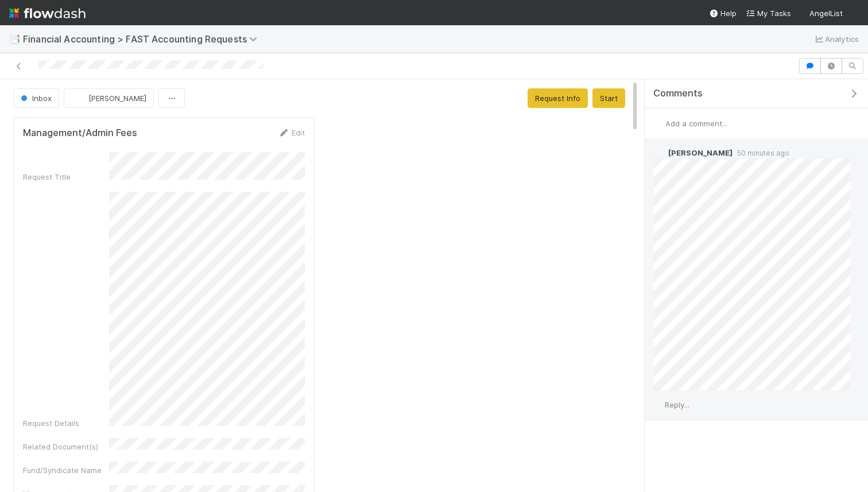 This screenshot has width=868, height=492. I want to click on div: Help, so click(723, 13).